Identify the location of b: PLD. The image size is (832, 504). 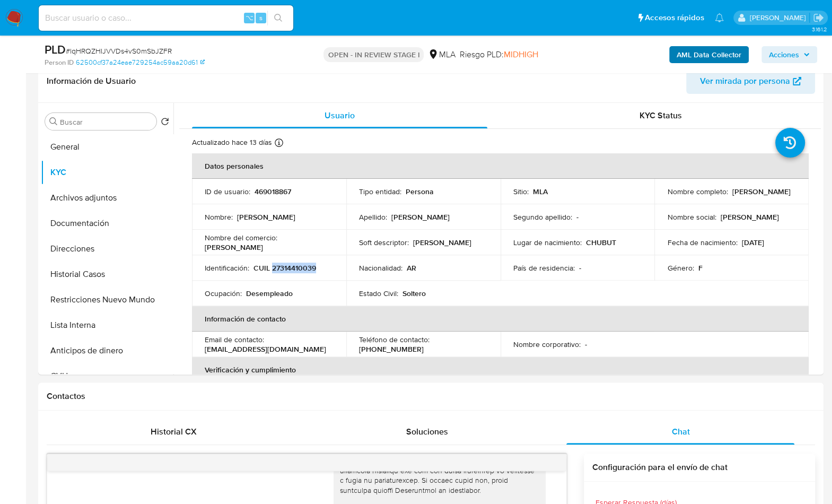
(55, 49).